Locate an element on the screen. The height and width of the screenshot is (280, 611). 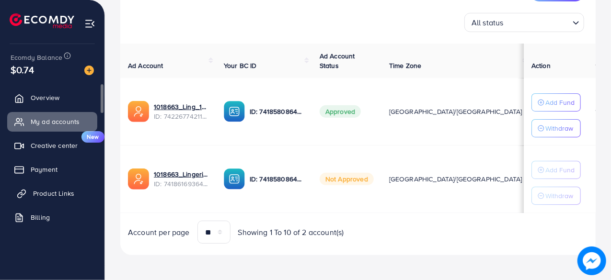
span: $0.74 is located at coordinates (22, 69).